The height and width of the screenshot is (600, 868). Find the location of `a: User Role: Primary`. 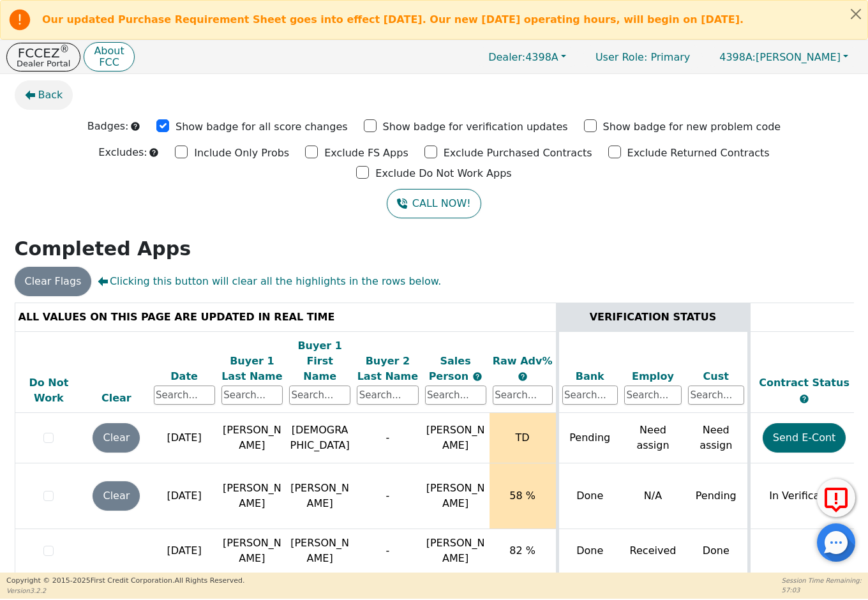

a: User Role: Primary is located at coordinates (643, 57).